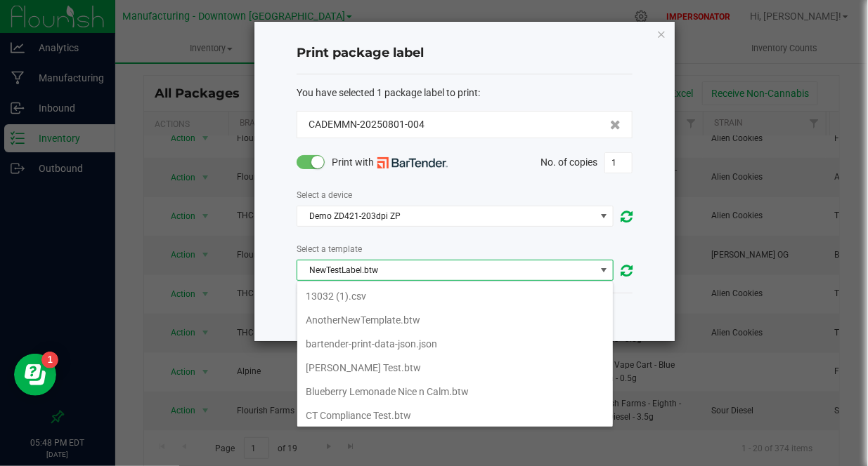 Image resolution: width=868 pixels, height=466 pixels. I want to click on span: NewTestLabel.btw, so click(447, 271).